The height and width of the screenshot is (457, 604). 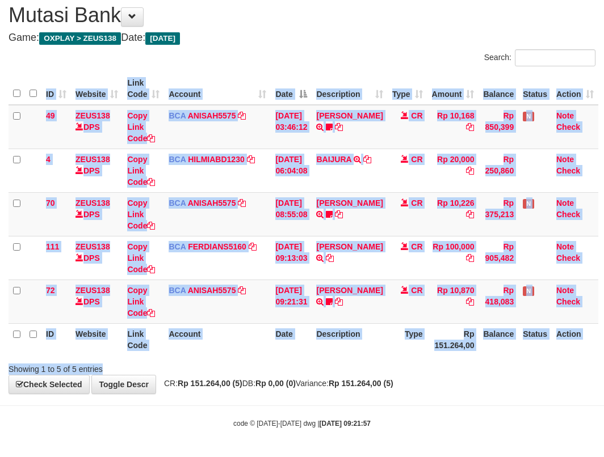 What do you see at coordinates (339, 215) in the screenshot?
I see `a: Copy DAVIT HENDRI to clipboard` at bounding box center [339, 215].